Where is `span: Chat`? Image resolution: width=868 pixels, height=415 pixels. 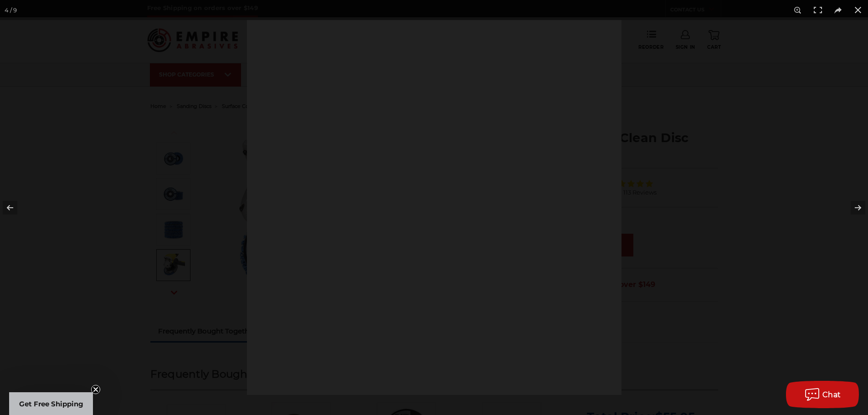 span: Chat is located at coordinates (832, 394).